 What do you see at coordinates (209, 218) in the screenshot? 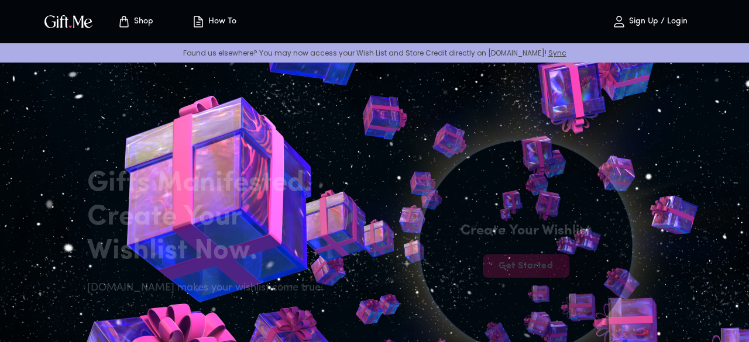
I see `h2: Create Your` at bounding box center [209, 218].